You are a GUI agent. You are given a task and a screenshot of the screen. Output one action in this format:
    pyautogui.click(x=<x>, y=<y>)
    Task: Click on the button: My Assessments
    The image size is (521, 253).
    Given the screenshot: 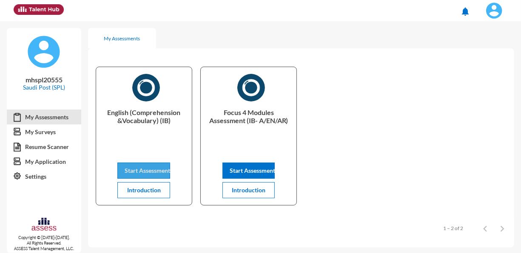 What is the action you would take?
    pyautogui.click(x=44, y=117)
    